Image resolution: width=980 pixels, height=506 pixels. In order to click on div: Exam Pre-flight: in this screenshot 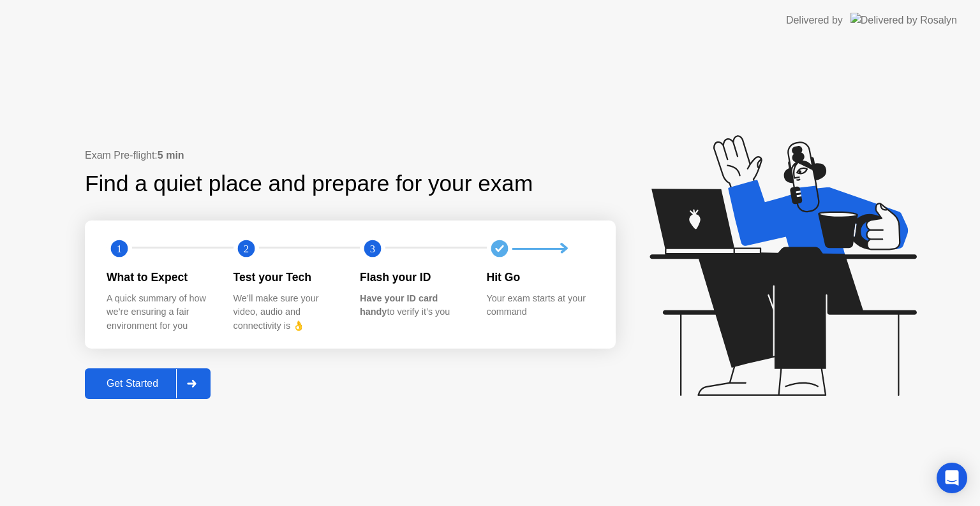, I will do `click(350, 155)`.